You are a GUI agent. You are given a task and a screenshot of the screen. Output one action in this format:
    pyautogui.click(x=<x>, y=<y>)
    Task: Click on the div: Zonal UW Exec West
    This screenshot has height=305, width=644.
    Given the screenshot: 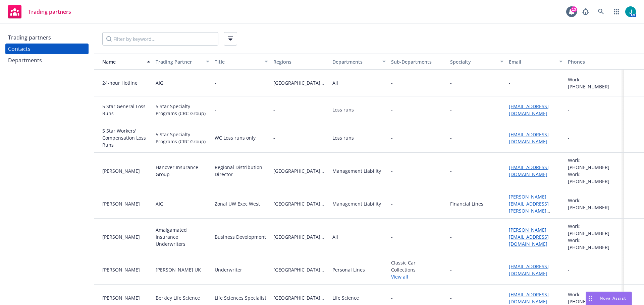 What is the action you would take?
    pyautogui.click(x=237, y=204)
    